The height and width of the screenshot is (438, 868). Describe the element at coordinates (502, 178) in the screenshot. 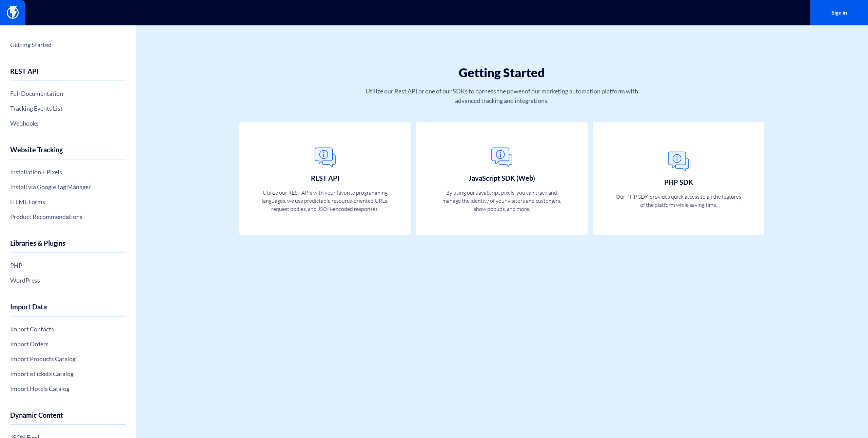

I see `a: JavaScript SDK (Web) By using our JavaScript pixels, you can track and manage the identity of you...` at that location.